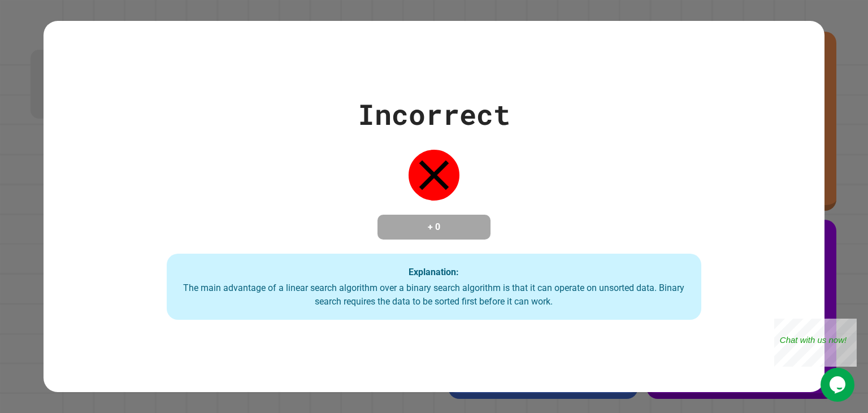  What do you see at coordinates (434, 271) in the screenshot?
I see `strong: Explanation:` at bounding box center [434, 271].